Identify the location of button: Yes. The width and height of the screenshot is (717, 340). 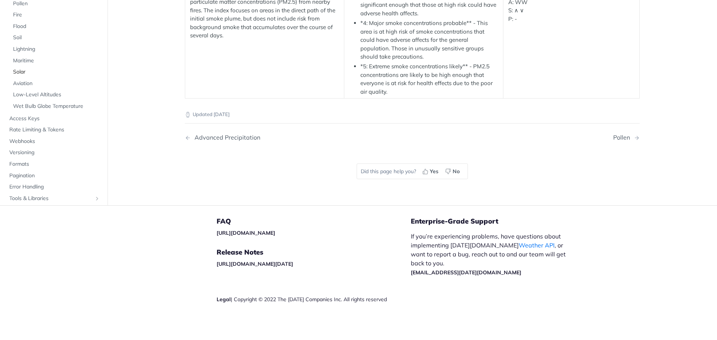
(431, 171).